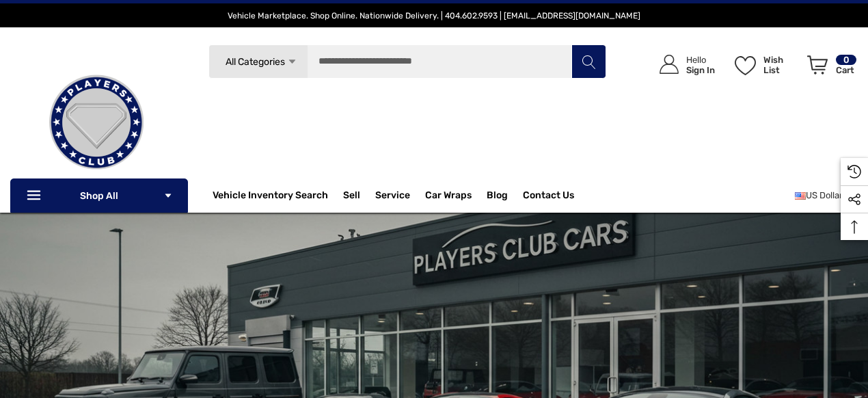 The height and width of the screenshot is (398, 868). What do you see at coordinates (99, 196) in the screenshot?
I see `p: Shop All` at bounding box center [99, 196].